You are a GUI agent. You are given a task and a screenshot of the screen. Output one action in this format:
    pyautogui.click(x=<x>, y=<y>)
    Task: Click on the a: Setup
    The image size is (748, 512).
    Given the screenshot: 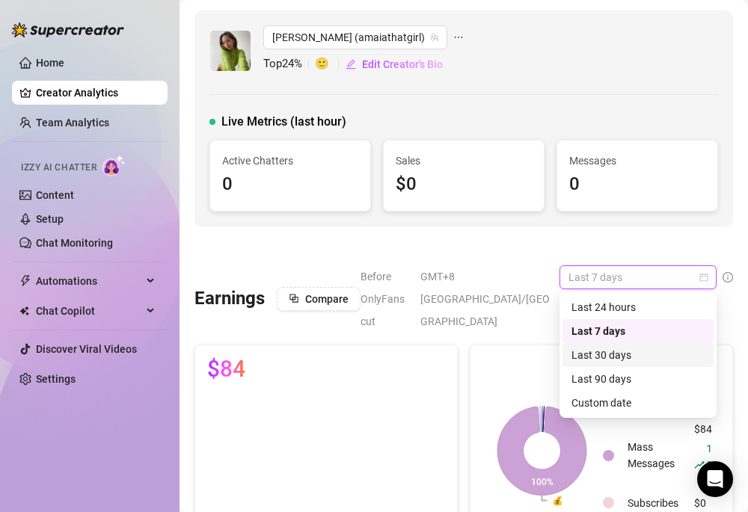 What is the action you would take?
    pyautogui.click(x=49, y=219)
    